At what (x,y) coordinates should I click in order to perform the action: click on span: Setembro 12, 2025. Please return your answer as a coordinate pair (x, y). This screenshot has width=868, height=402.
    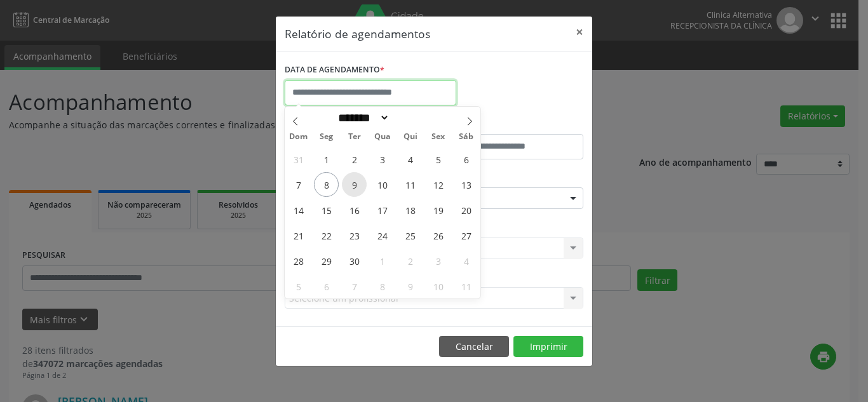
    Looking at the image, I should click on (438, 184).